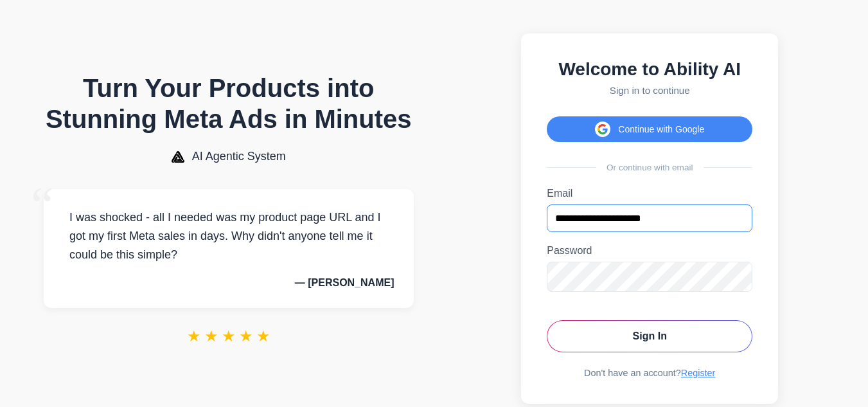  Describe the element at coordinates (649, 336) in the screenshot. I see `button: Sign In` at that location.